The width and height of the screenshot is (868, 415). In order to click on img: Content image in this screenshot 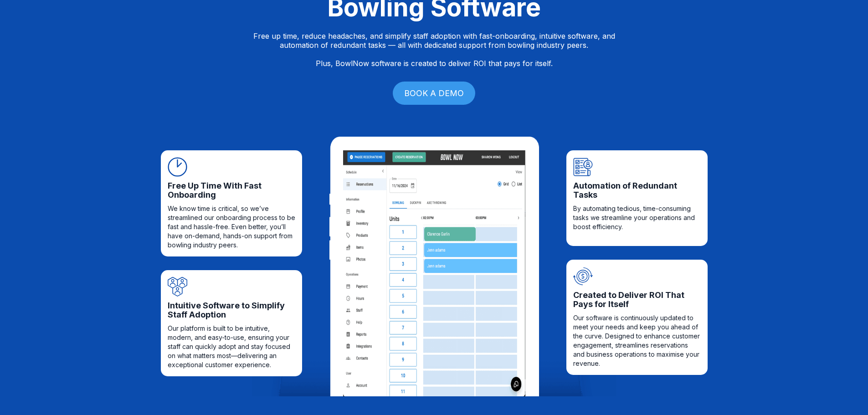, I will do `click(434, 273)`.